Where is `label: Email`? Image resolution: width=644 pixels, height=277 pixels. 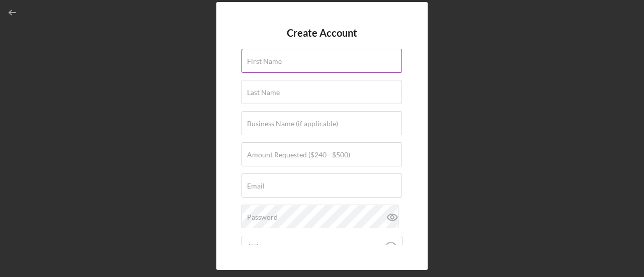
label: Email is located at coordinates (256, 186).